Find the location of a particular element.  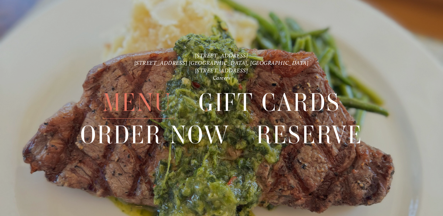

a: Menu is located at coordinates (137, 102).